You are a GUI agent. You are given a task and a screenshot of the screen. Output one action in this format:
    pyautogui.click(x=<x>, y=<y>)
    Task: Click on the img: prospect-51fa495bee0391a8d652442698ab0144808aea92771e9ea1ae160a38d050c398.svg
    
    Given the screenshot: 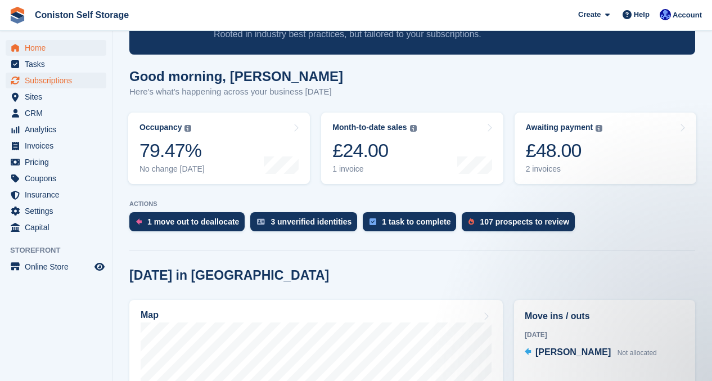 What is the action you would take?
    pyautogui.click(x=471, y=222)
    